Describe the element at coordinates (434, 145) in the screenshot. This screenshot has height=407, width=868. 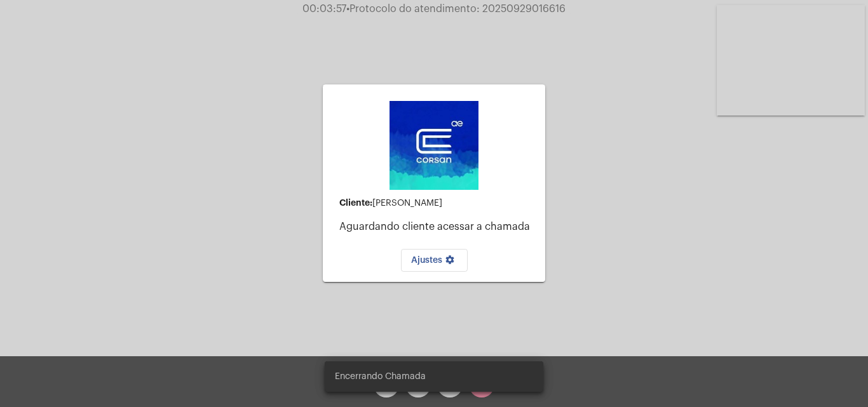
I see `img: d4669ae0-8c07-2337-4f67-34b0df7f5ae4.jpeg` at that location.